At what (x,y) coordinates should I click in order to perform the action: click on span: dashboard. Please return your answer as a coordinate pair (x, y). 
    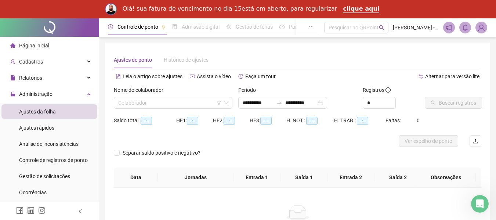
    Looking at the image, I should click on (282, 27).